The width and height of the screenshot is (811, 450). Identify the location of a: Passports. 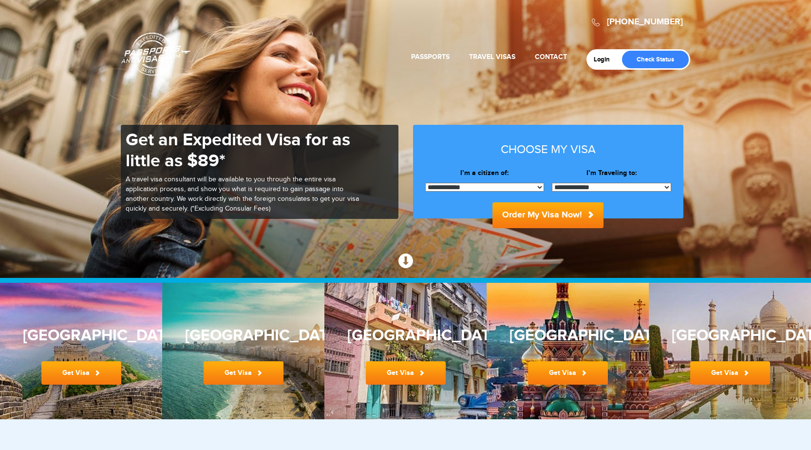
(430, 56).